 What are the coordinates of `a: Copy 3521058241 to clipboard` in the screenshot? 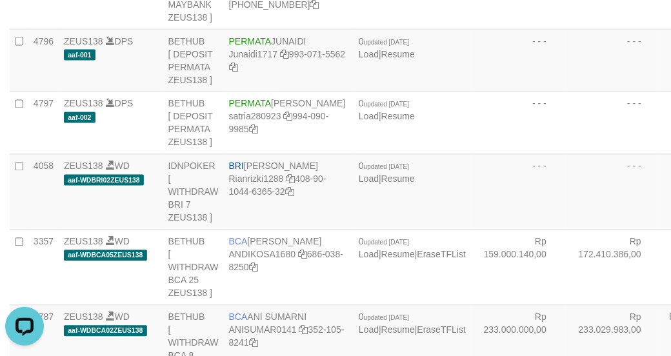 It's located at (254, 343).